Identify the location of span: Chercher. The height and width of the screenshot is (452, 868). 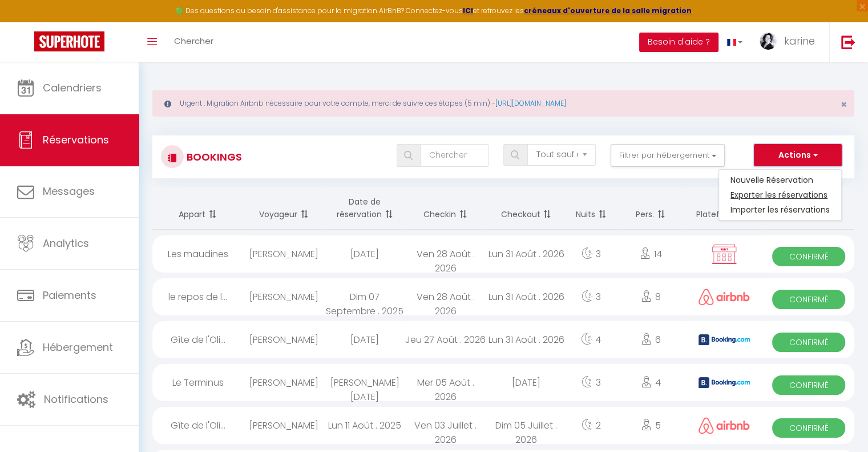
(194, 40).